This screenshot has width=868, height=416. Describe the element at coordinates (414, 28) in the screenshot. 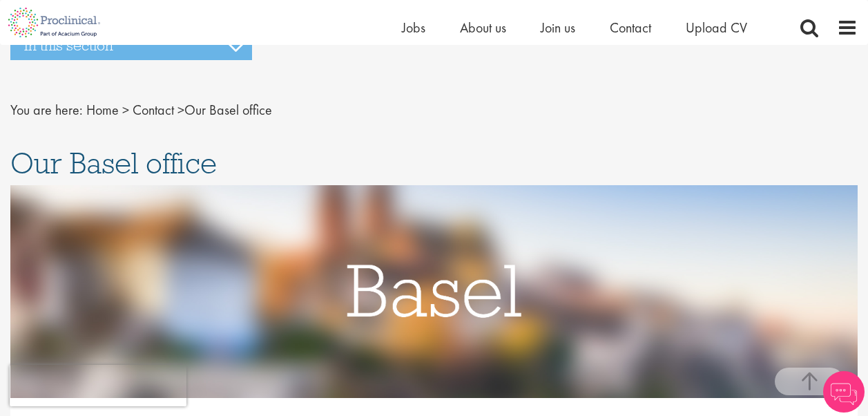

I see `span: Jobs` at that location.